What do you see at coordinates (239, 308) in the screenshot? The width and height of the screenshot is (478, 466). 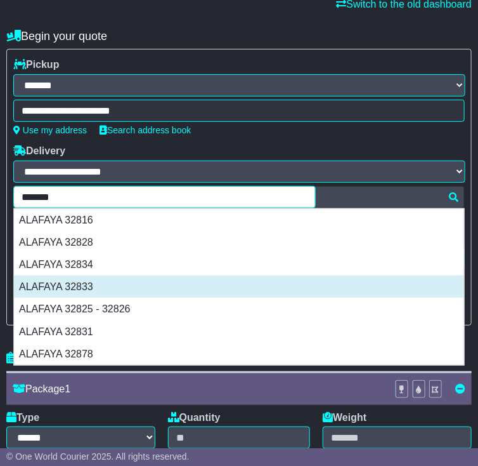 I see `div: ALAFAYA 32825 - 32826` at bounding box center [239, 308].